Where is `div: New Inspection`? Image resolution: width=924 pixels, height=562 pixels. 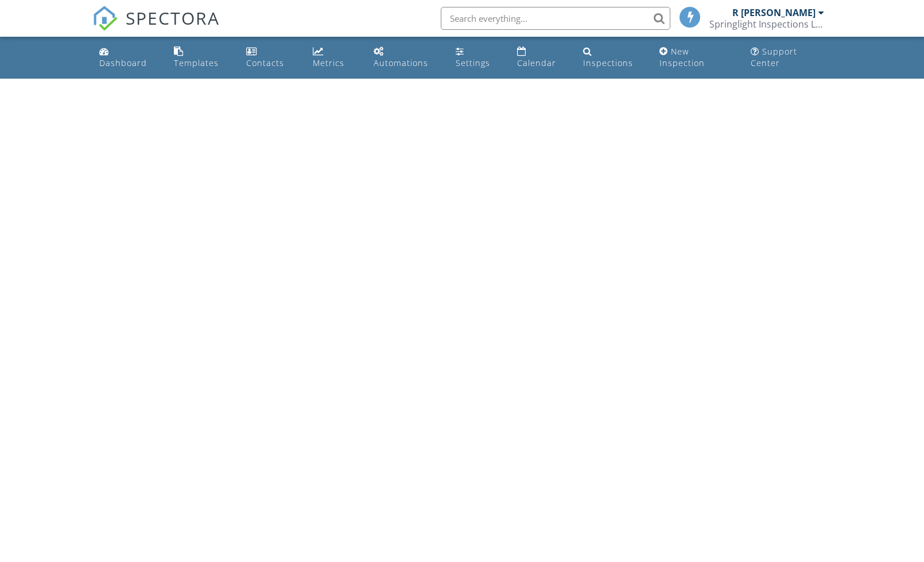 div: New Inspection is located at coordinates (681, 57).